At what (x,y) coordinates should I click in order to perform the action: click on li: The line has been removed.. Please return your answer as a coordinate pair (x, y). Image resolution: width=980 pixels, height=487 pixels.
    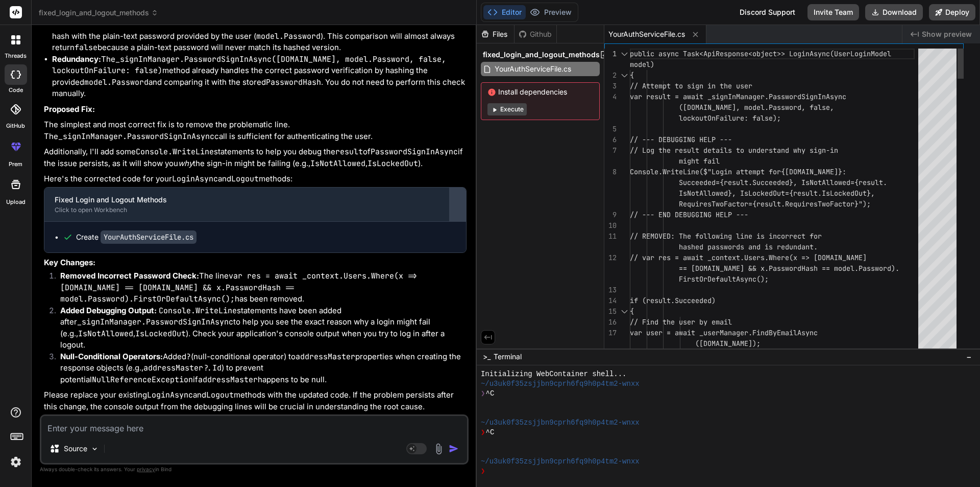
    Looking at the image, I should click on (259, 288).